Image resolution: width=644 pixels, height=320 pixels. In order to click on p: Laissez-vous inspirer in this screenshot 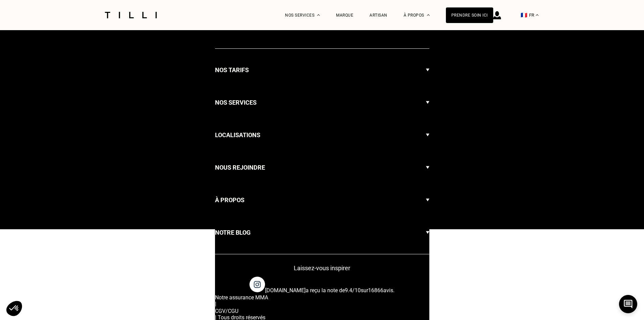, I will do `click(323, 268)`.